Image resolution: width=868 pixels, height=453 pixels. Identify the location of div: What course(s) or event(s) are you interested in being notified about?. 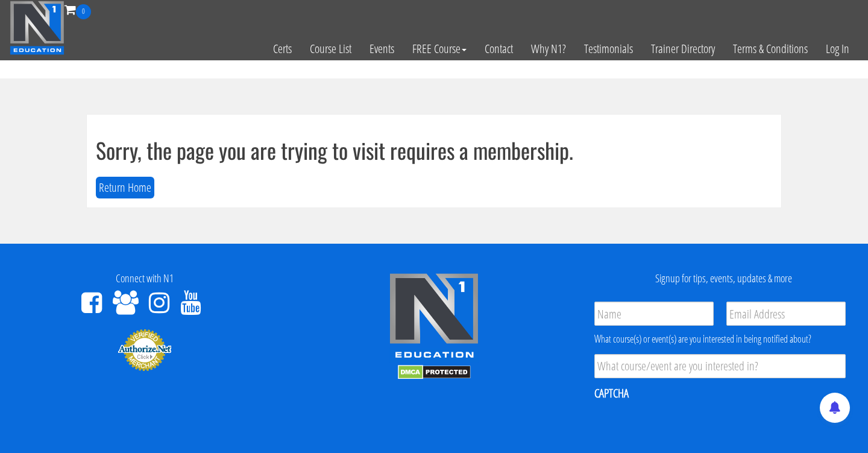
(719, 339).